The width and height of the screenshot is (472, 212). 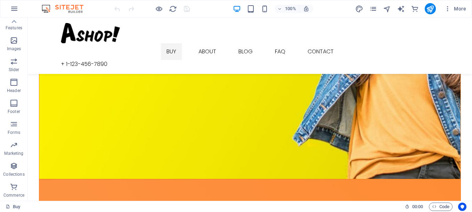 I want to click on p: Commerce, so click(x=14, y=195).